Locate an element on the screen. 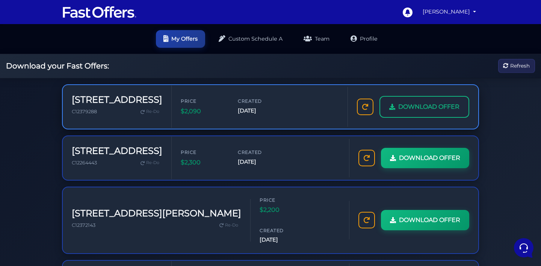  span: $2,300 is located at coordinates (203, 162).